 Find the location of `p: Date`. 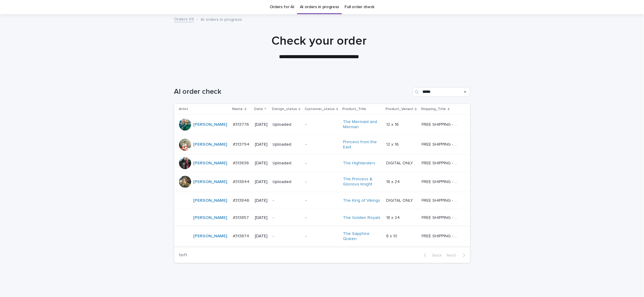

p: Date is located at coordinates (259, 109).